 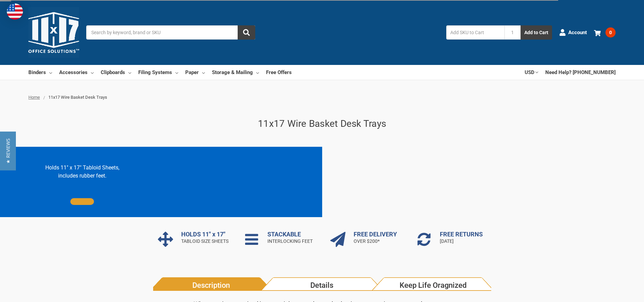 I want to click on h3: HOLDS 11" x 17", so click(x=207, y=234).